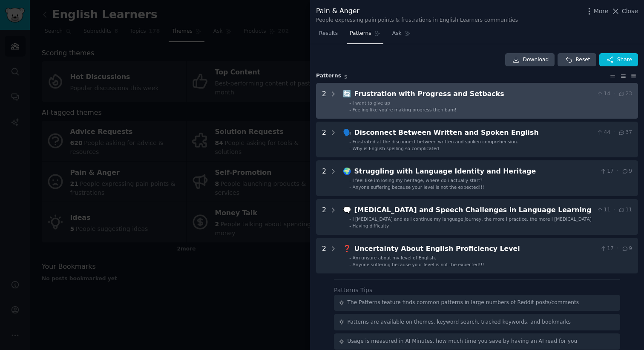  Describe the element at coordinates (476, 249) in the screenshot. I see `div: Uncertainty About English Proficiency Level` at that location.